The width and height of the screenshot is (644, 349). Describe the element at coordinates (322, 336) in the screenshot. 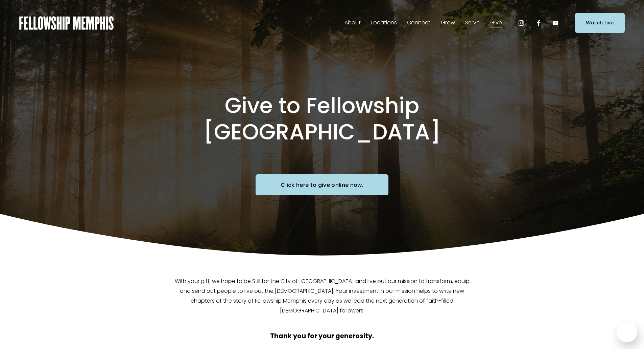

I see `strong: Thank you for your generosity.` at that location.